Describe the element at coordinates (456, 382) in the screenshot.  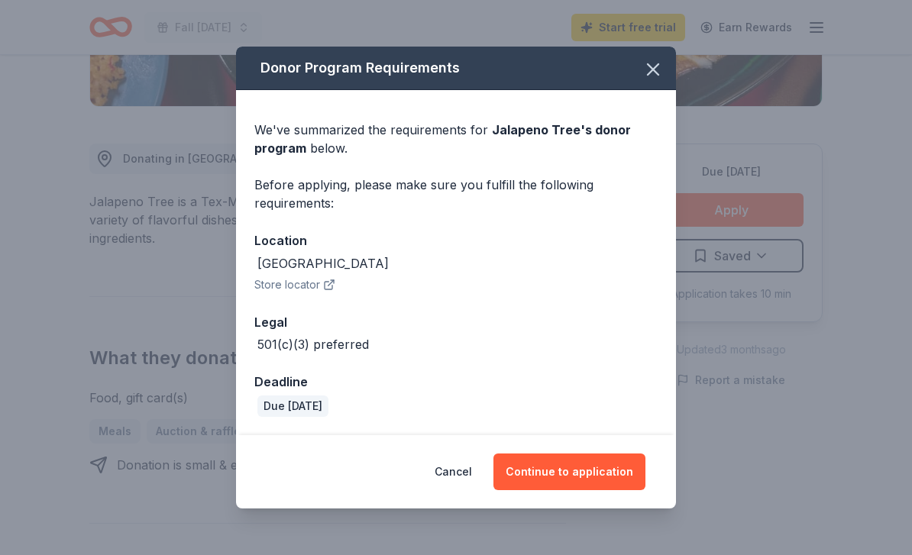
I see `div: Deadline` at that location.